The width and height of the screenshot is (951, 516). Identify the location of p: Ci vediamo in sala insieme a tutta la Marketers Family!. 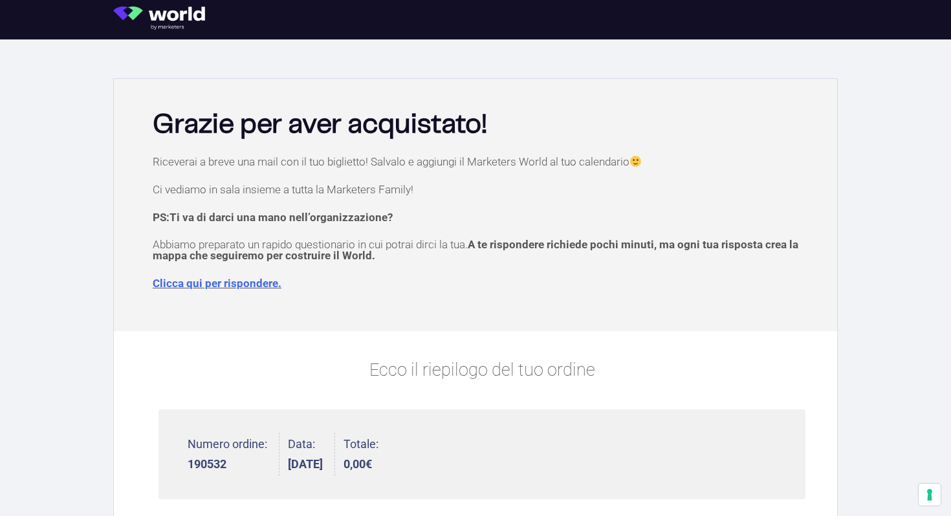
(482, 190).